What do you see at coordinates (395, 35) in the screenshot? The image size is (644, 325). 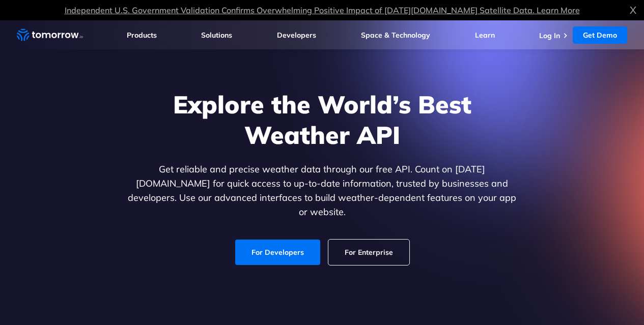 I see `a: Space & Technology` at bounding box center [395, 35].